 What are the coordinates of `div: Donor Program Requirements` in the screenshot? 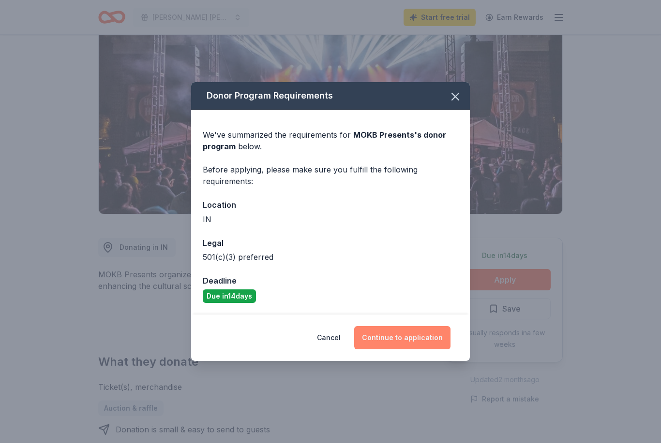 It's located at (330, 96).